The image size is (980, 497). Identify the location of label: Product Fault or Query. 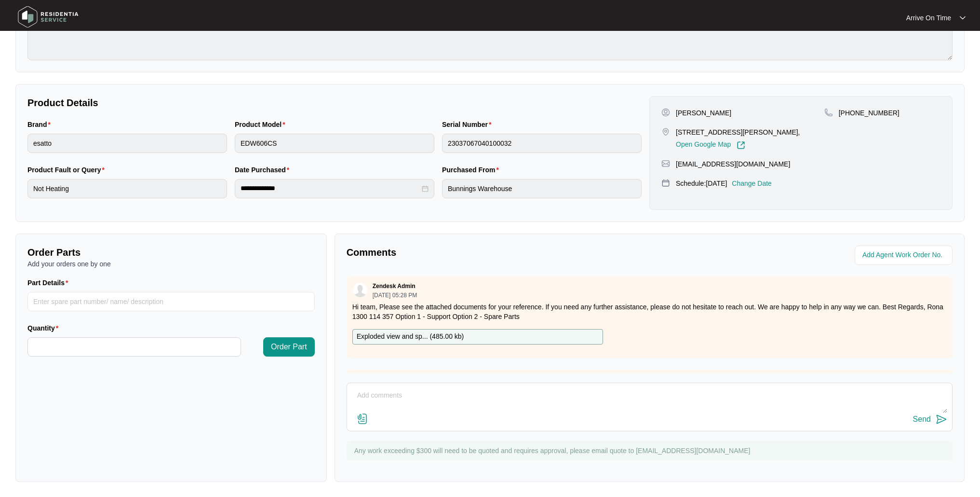
(68, 170).